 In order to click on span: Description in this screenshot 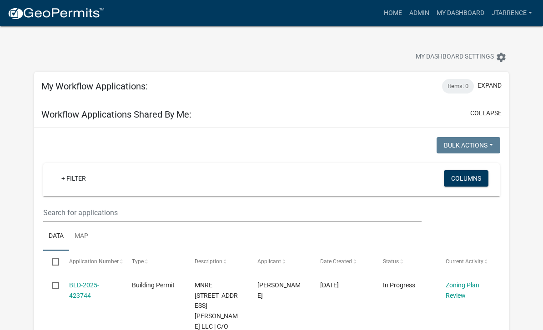, I will do `click(208, 262)`.